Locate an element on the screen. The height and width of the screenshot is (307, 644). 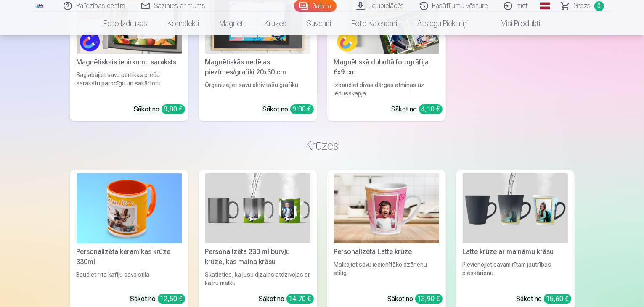
div: Magnētiskais iepirkumu saraksts is located at coordinates (129, 62).